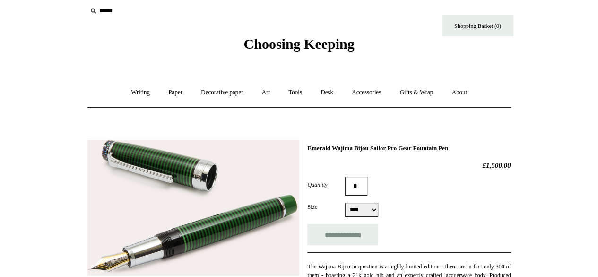 This screenshot has width=598, height=277. What do you see at coordinates (299, 43) in the screenshot?
I see `span: Choosing Keeping` at bounding box center [299, 43].